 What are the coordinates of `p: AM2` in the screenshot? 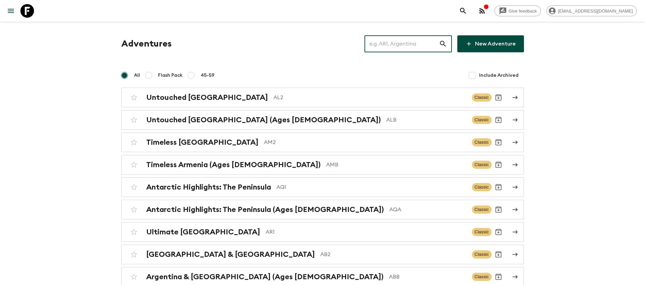 It's located at (365, 142).